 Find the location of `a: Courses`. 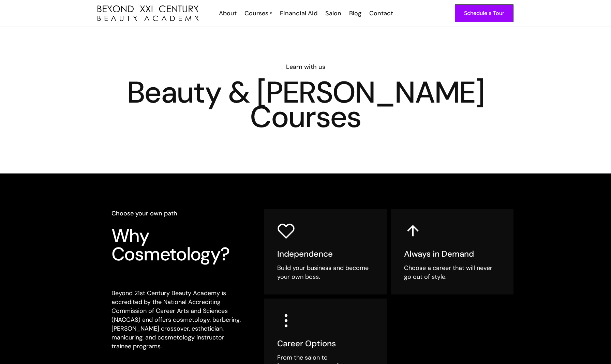

a: Courses is located at coordinates (258, 13).